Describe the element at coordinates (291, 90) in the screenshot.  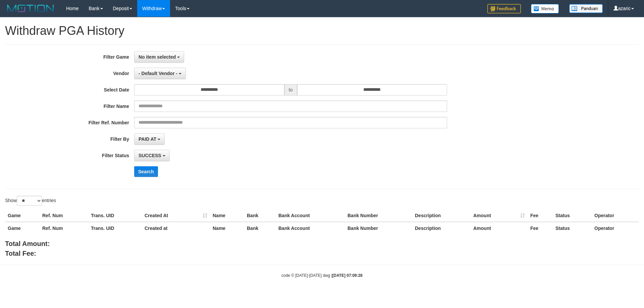
I see `span: to` at that location.